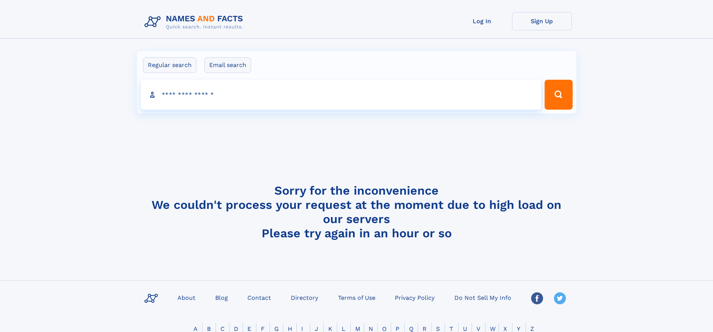 The height and width of the screenshot is (332, 713). What do you see at coordinates (414, 297) in the screenshot?
I see `a: Privacy Policy` at bounding box center [414, 297].